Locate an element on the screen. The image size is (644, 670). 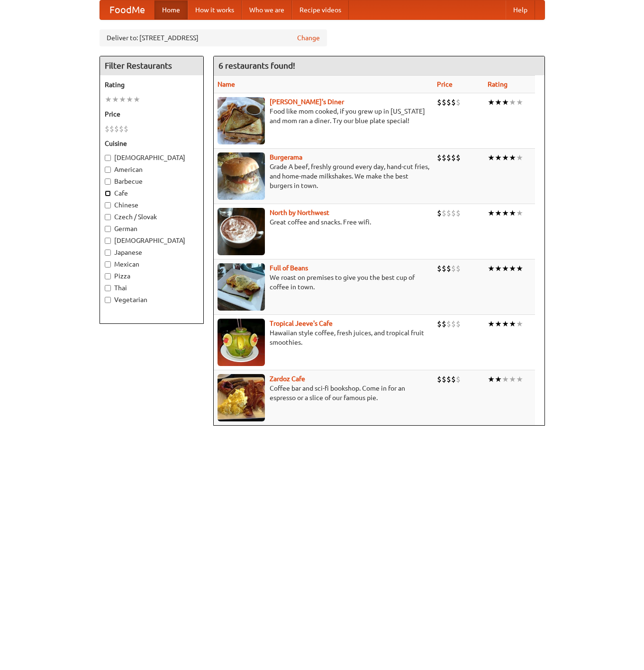
a: Burgerama is located at coordinates (286, 157).